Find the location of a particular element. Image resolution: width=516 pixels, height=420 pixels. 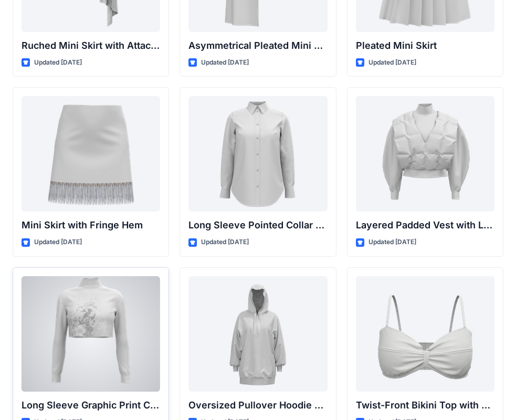

p: Pleated Mini Skirt is located at coordinates (425, 46).